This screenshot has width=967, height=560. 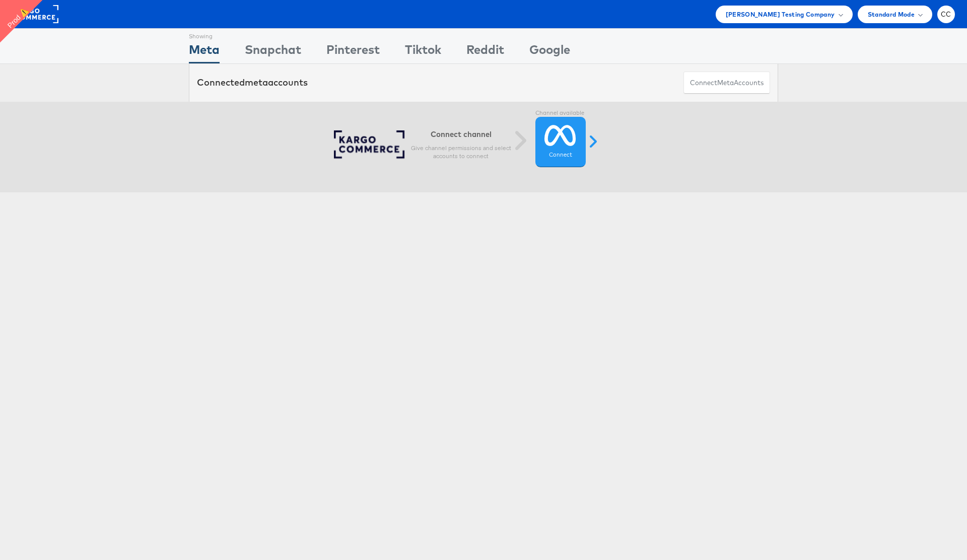 What do you see at coordinates (561, 142) in the screenshot?
I see `a: Connect` at bounding box center [561, 142].